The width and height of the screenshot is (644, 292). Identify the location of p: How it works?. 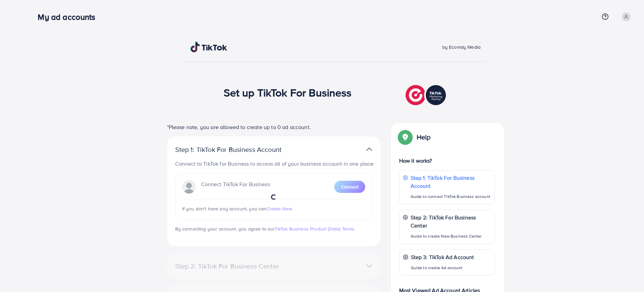
(447, 160).